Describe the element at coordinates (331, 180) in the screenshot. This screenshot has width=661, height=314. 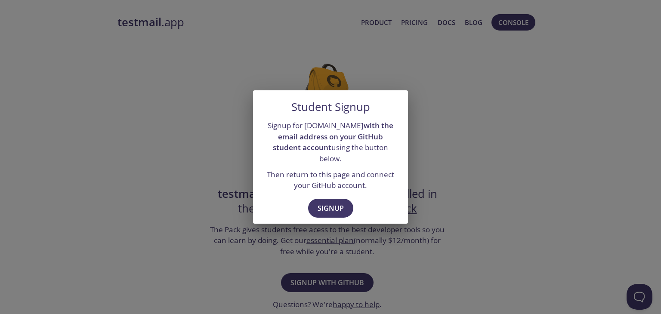
I see `p: Then return to this page and connect your GitHub account.` at that location.